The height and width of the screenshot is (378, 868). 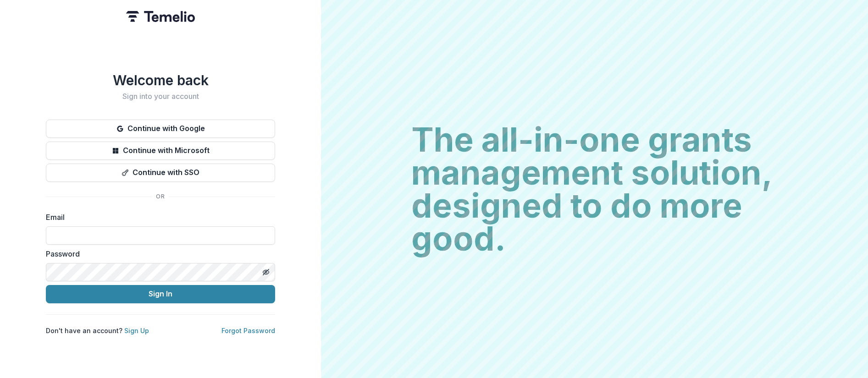 What do you see at coordinates (97, 330) in the screenshot?
I see `p: Don't have an account?` at bounding box center [97, 330].